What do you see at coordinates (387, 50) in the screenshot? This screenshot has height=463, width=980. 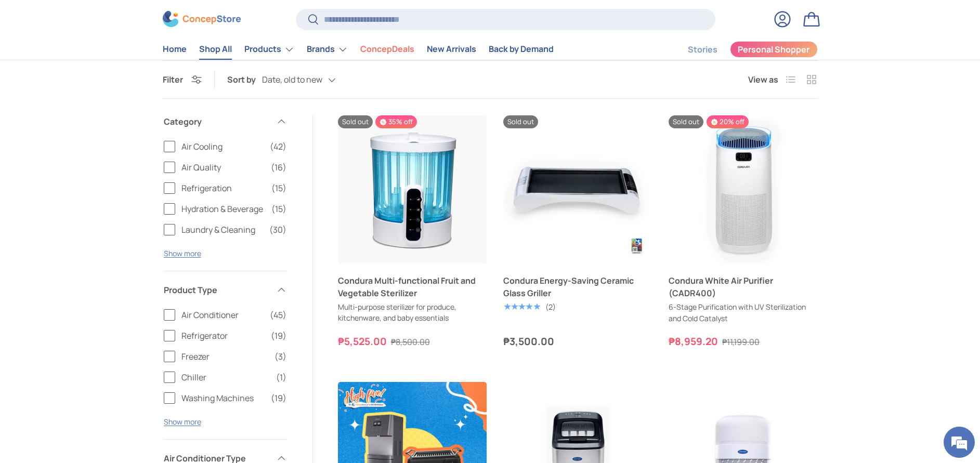 I see `a: ConcepDeals` at bounding box center [387, 50].